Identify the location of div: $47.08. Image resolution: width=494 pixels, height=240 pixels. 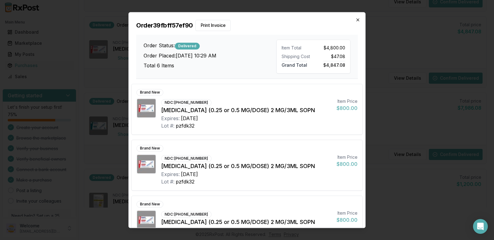
(330, 57).